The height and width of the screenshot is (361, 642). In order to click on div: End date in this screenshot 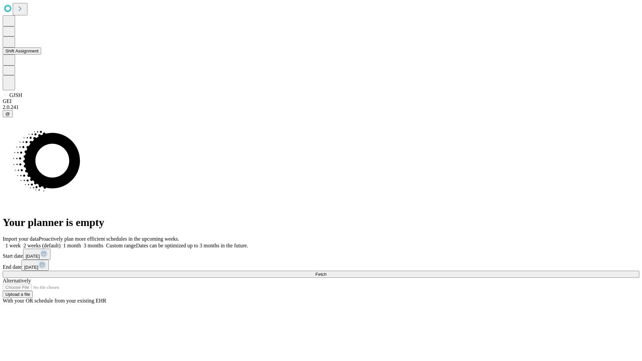, I will do `click(321, 265)`.